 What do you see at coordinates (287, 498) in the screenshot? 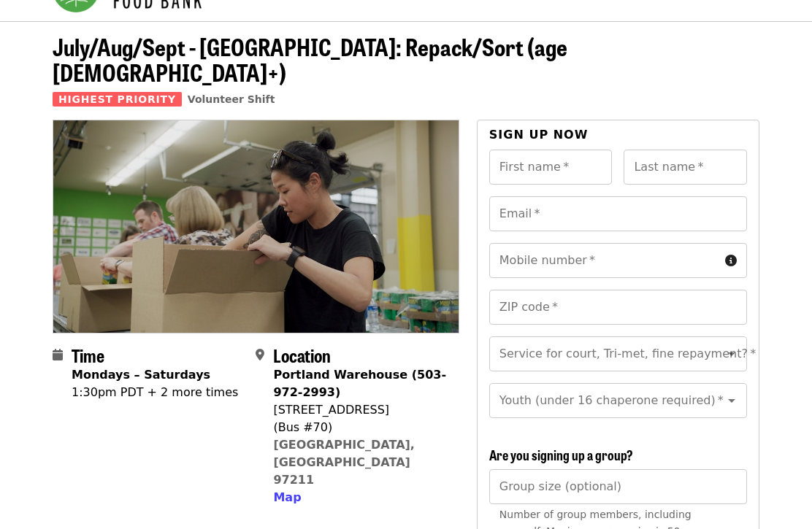
I see `button: Map` at bounding box center [287, 498].